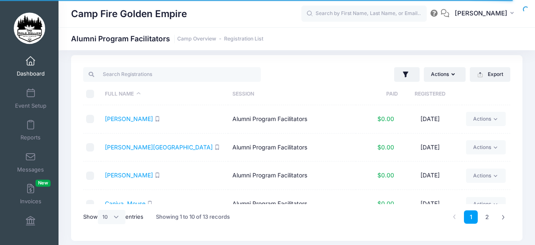  Describe the element at coordinates (31, 194) in the screenshot. I see `a: InvoicesNew` at that location.